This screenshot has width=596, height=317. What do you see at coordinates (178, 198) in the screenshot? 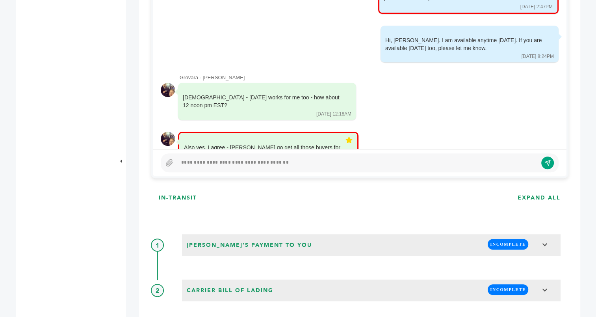
I see `h3: IN-TRANSIT` at bounding box center [178, 198].